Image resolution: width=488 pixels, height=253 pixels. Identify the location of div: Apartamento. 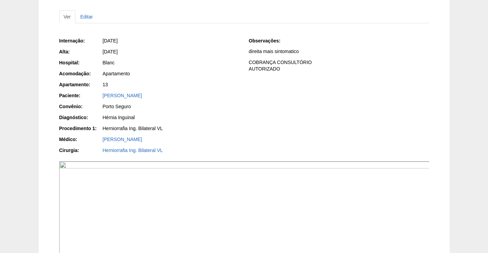
(171, 74).